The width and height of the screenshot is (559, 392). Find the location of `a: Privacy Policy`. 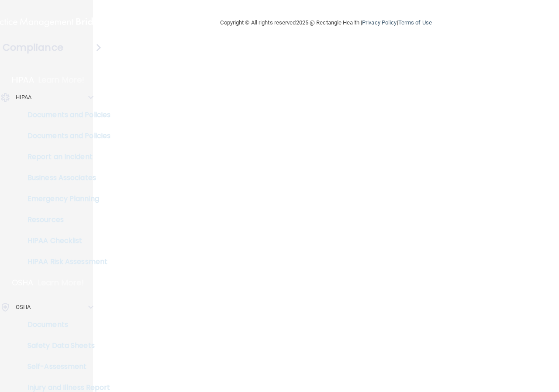

a: Privacy Policy is located at coordinates (379, 22).